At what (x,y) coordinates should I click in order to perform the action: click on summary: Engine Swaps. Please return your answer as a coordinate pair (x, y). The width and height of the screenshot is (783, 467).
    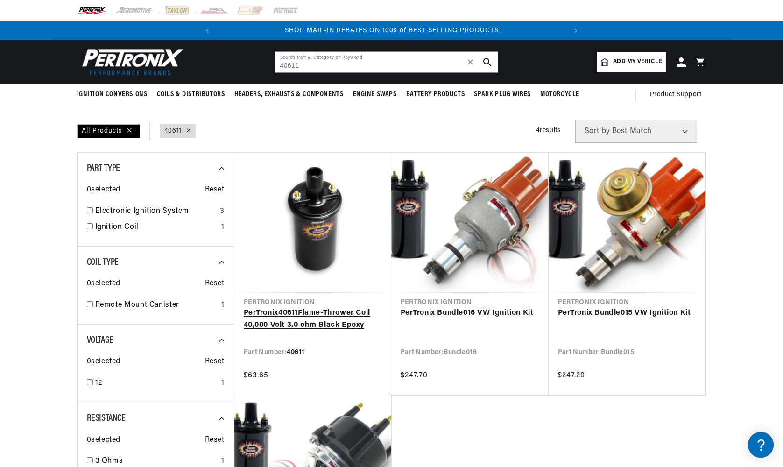
    Looking at the image, I should click on (375, 94).